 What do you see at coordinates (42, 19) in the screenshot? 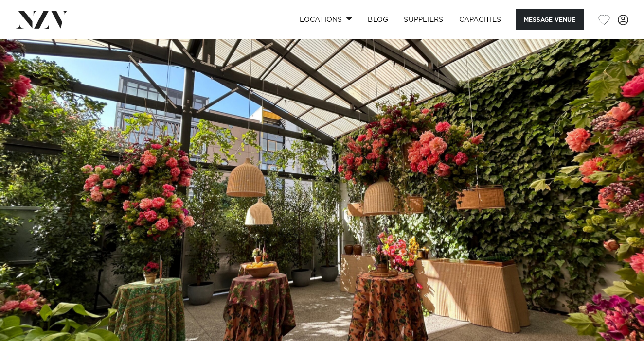
I see `img: nzv-logo.png` at bounding box center [42, 19].